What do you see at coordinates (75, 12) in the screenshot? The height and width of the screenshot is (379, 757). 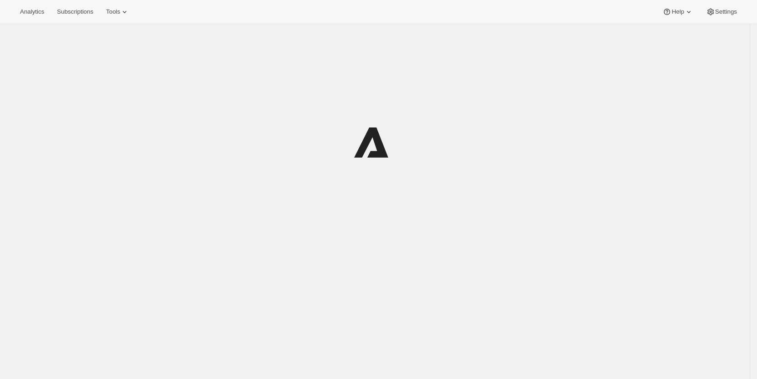 I see `button: Subscriptions` at bounding box center [75, 12].